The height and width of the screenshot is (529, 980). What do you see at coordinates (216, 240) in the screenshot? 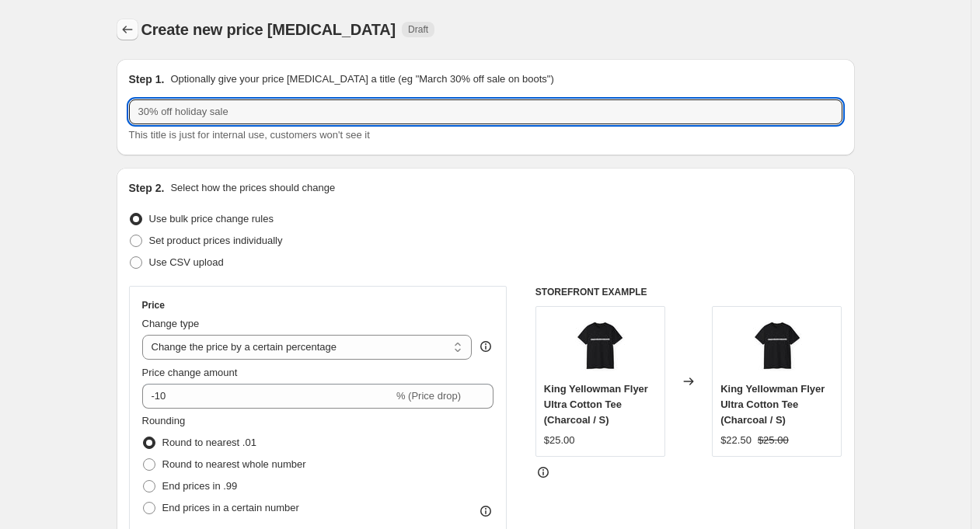
I see `span: Set product prices individually` at bounding box center [216, 240].